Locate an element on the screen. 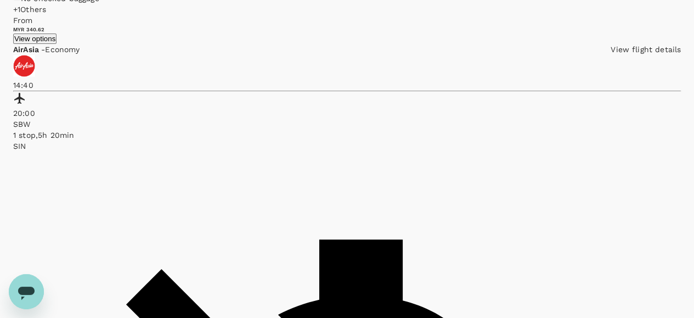 This screenshot has height=318, width=694. button: View options is located at coordinates (35, 38).